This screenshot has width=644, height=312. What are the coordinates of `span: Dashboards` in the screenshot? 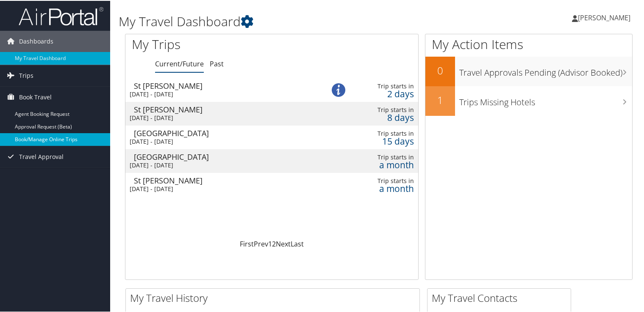 It's located at (36, 41).